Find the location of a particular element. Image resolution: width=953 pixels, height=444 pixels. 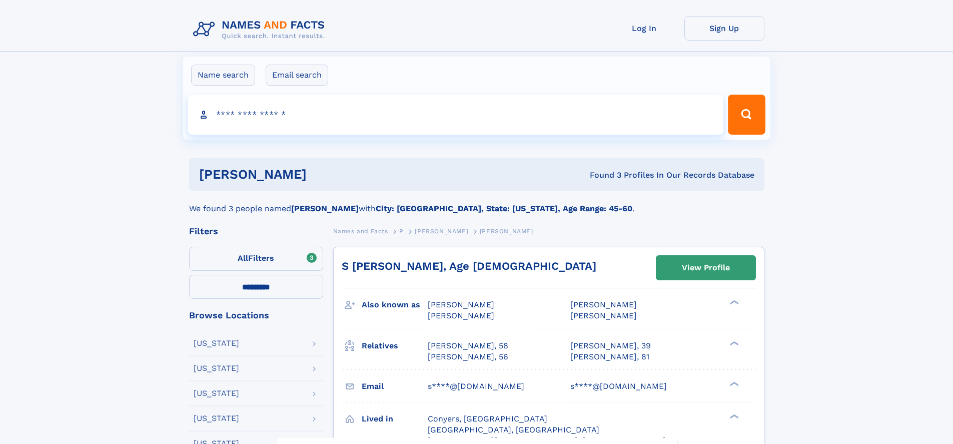

div: View Profile is located at coordinates (706, 268).